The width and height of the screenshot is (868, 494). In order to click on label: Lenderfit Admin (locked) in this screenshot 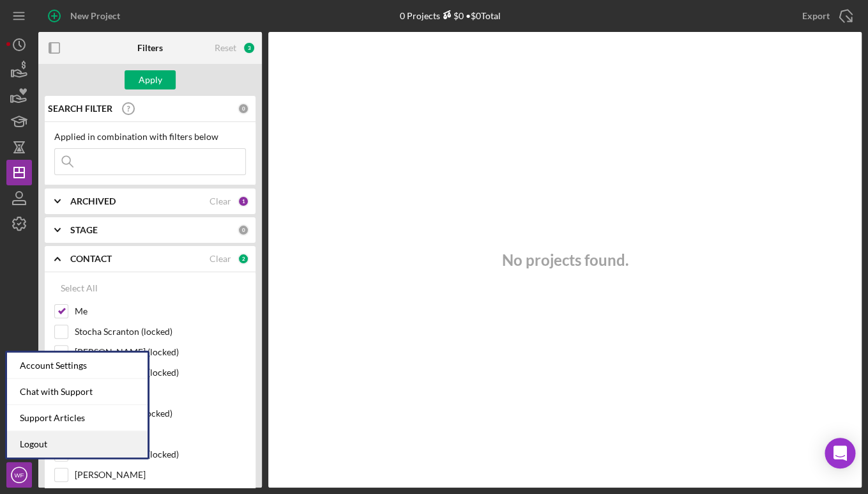, I will do `click(161, 413)`.